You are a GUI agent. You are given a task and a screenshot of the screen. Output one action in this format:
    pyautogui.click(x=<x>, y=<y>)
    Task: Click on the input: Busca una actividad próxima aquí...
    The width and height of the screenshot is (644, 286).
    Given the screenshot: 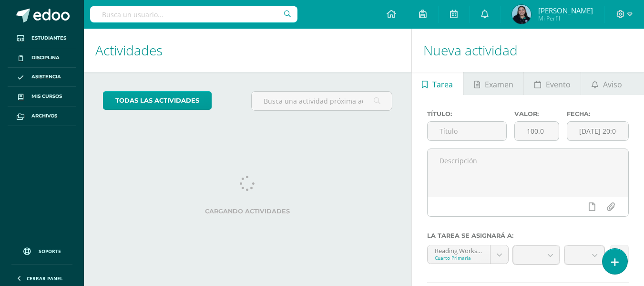 What is the action you would take?
    pyautogui.click(x=321, y=100)
    